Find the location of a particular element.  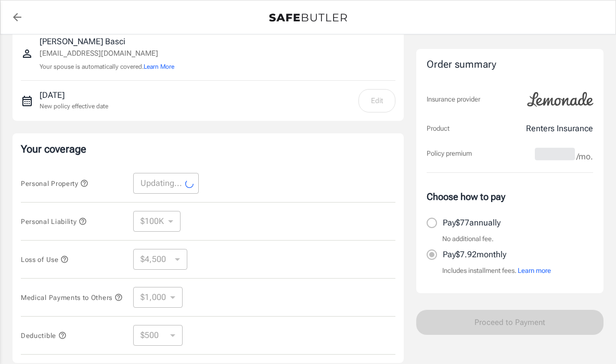

a: back to quotes is located at coordinates (17, 17).